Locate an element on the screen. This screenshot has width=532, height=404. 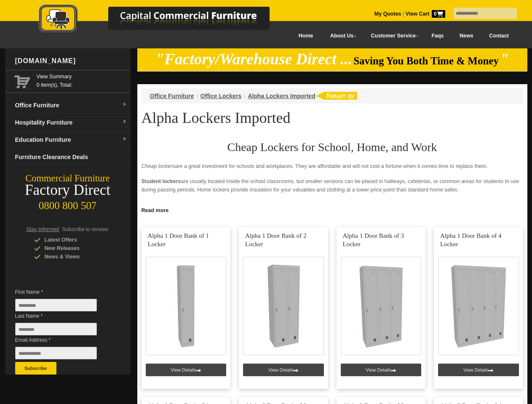
span: 0 is located at coordinates (438, 14).